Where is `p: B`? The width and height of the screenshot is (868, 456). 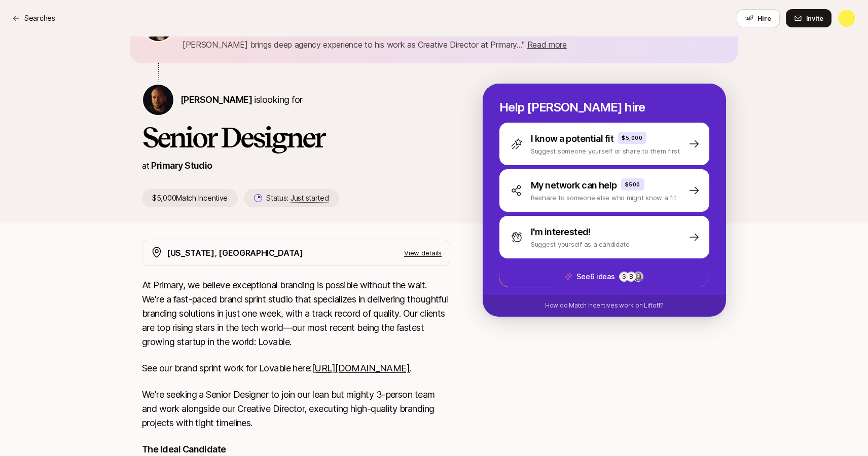
p: B is located at coordinates (631, 277).